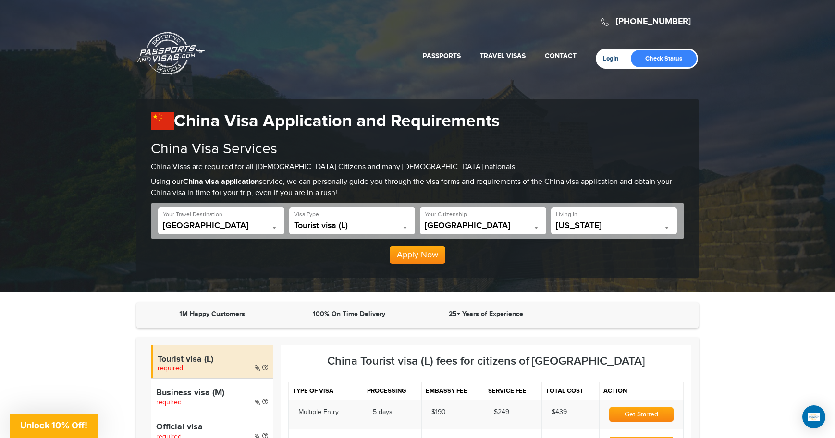  What do you see at coordinates (561, 56) in the screenshot?
I see `a: Contact` at bounding box center [561, 56].